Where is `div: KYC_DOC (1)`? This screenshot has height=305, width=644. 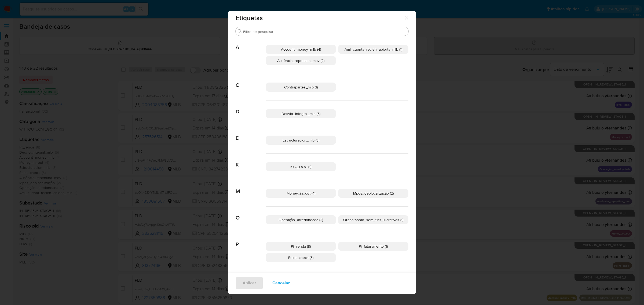
div: KYC_DOC (1) is located at coordinates (301, 167).